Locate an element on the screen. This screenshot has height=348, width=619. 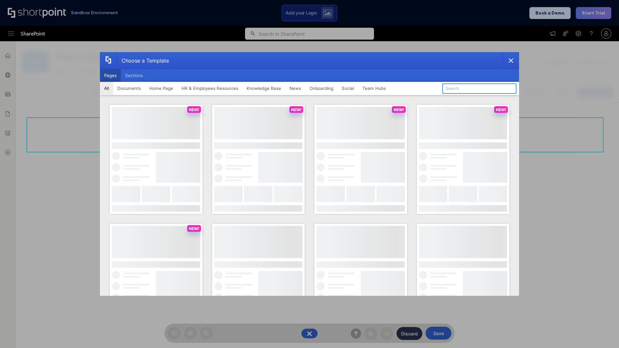
button: Documents is located at coordinates (129, 88).